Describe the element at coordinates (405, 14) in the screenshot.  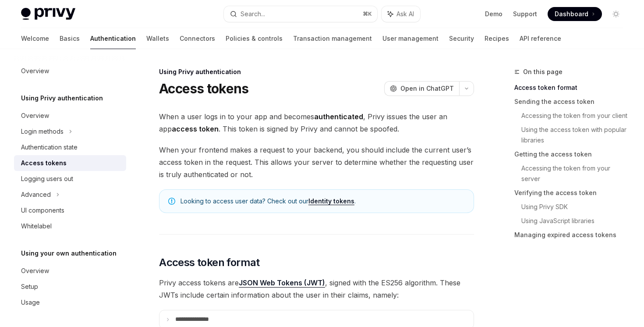
I see `span: Ask AI` at that location.